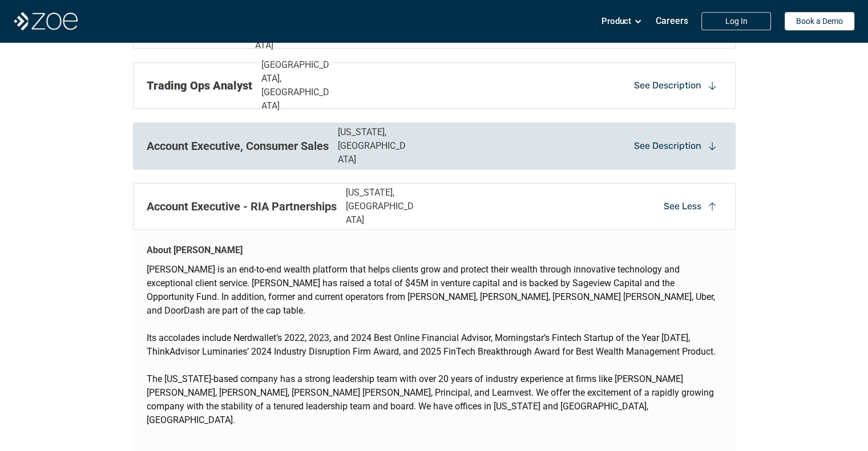 The height and width of the screenshot is (451, 868). What do you see at coordinates (820, 21) in the screenshot?
I see `p: Book a Demo` at bounding box center [820, 21].